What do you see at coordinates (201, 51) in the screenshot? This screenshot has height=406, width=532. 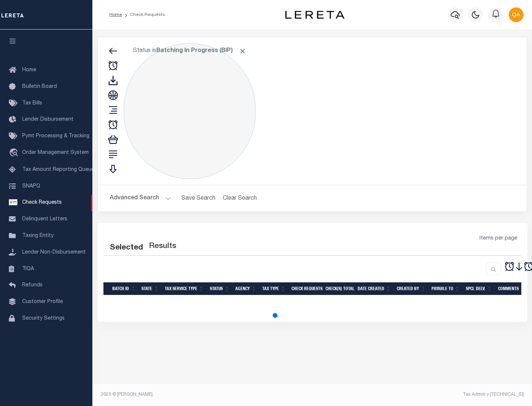 I see `b: Batching In Progress (BIP)` at bounding box center [201, 51].